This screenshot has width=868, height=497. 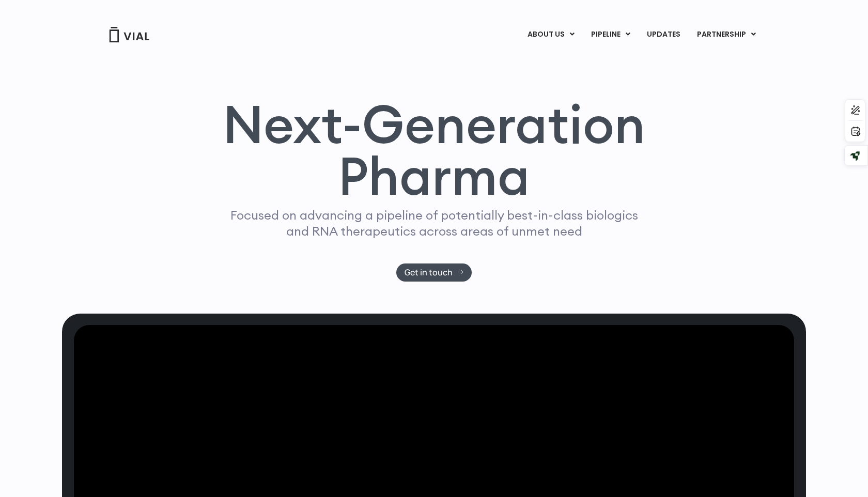 I want to click on a: Get in touch, so click(x=434, y=272).